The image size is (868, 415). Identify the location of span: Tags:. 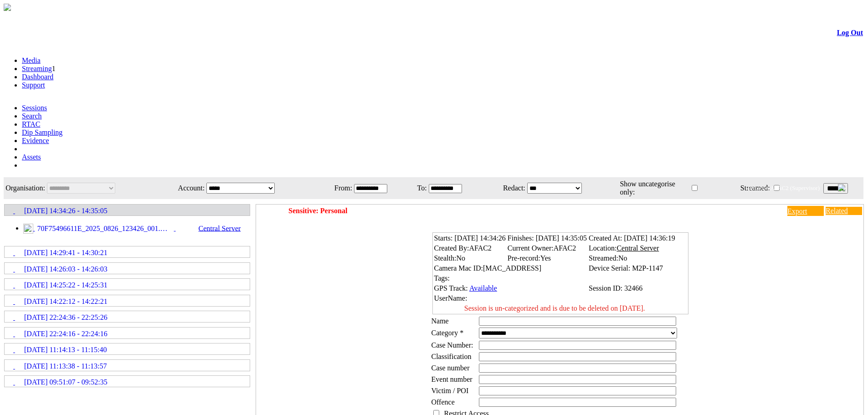
(442, 278).